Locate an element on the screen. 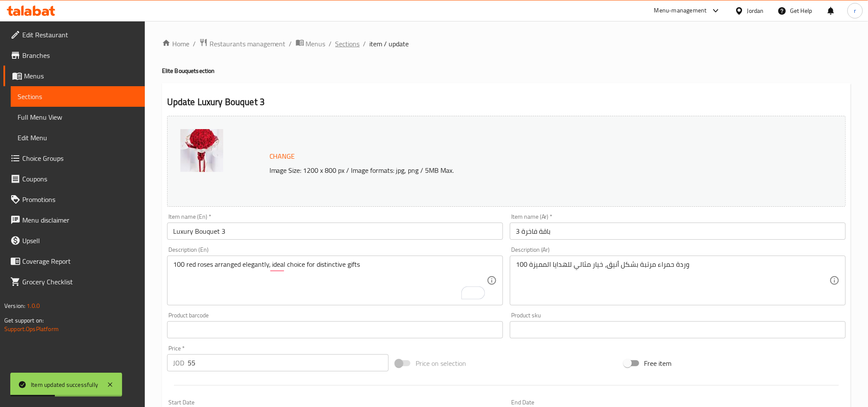 The image size is (868, 407). input: Please enter product barcode is located at coordinates (336, 329).